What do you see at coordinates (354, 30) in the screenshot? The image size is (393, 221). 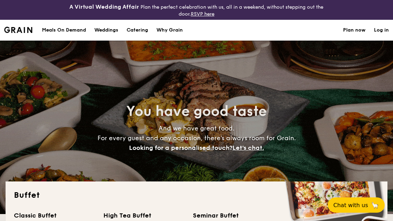 I see `a: Plan now` at bounding box center [354, 30].